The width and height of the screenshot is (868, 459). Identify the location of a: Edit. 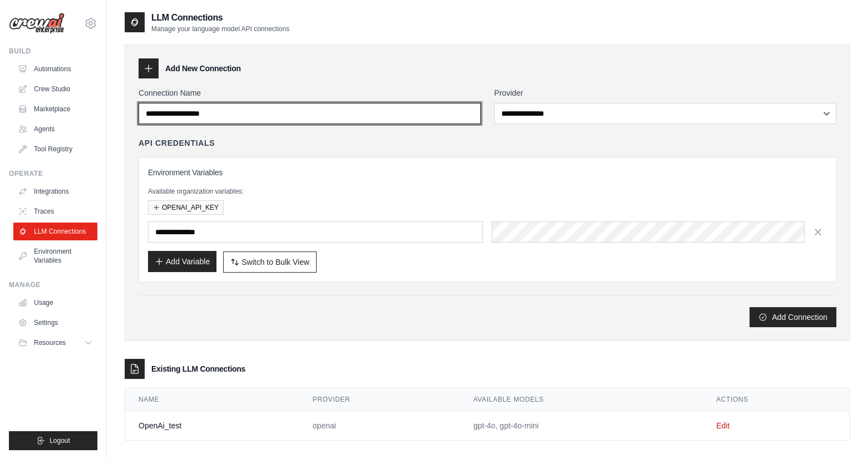
(723, 426).